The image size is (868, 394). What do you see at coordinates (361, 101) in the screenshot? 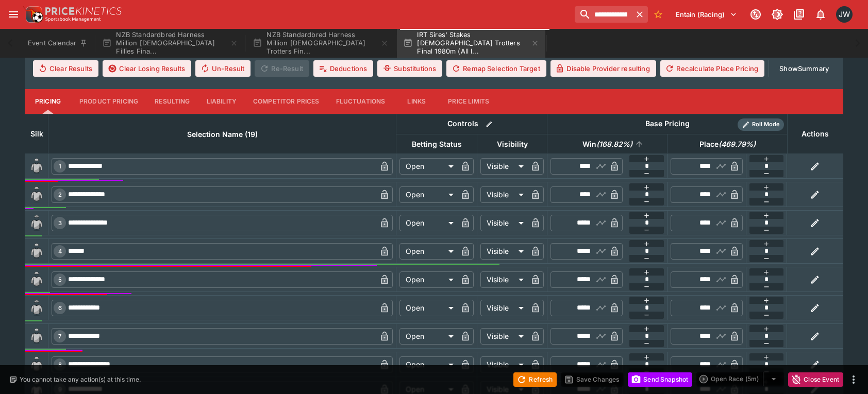
I see `button: Fluctuations` at bounding box center [361, 101].